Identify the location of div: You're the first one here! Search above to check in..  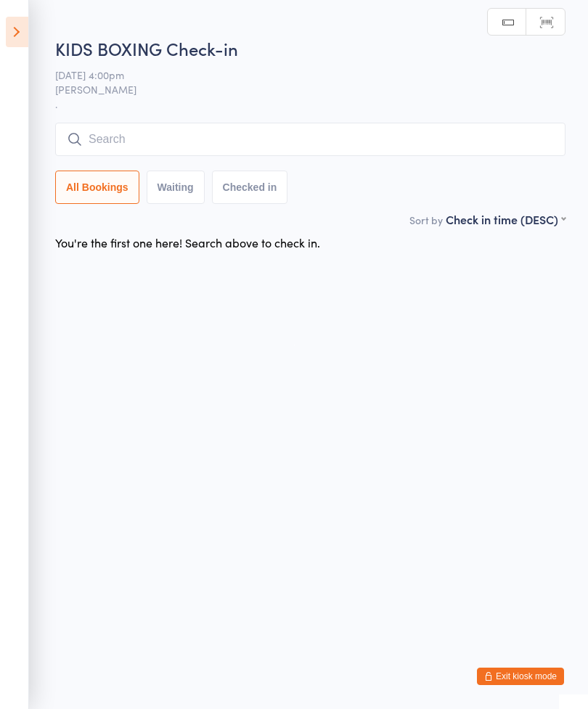
(188, 243).